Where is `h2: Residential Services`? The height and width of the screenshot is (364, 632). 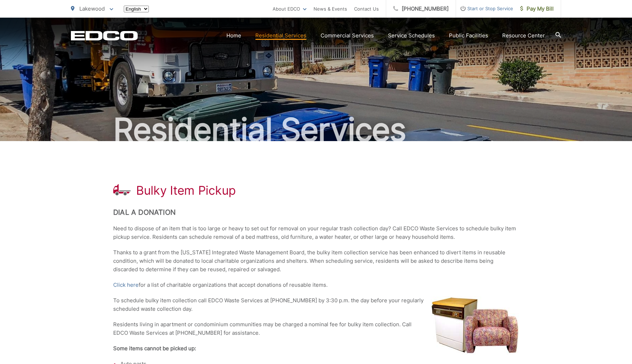 h2: Residential Services is located at coordinates (316, 130).